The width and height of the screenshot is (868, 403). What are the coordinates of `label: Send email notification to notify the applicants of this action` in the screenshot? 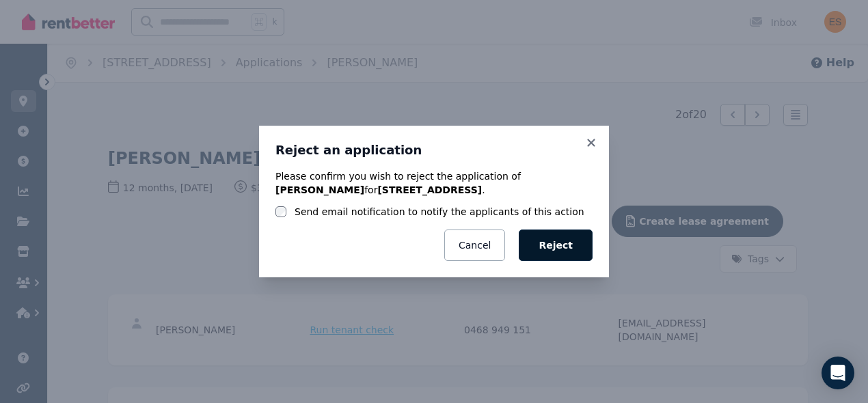 It's located at (440, 212).